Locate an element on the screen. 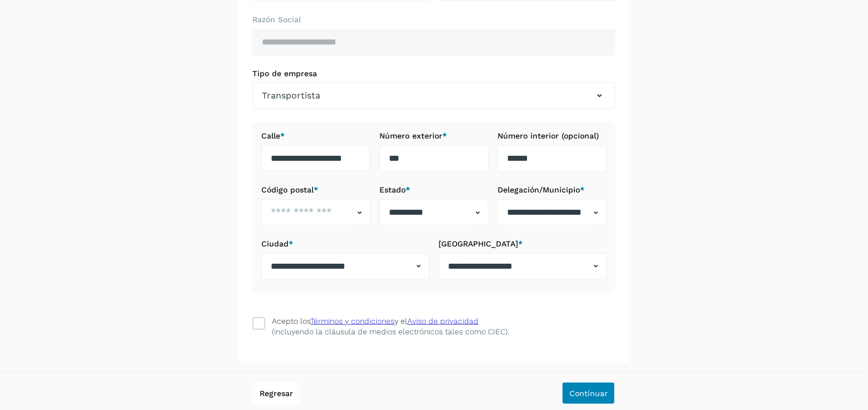 This screenshot has width=868, height=410. button: Continuar is located at coordinates (588, 394).